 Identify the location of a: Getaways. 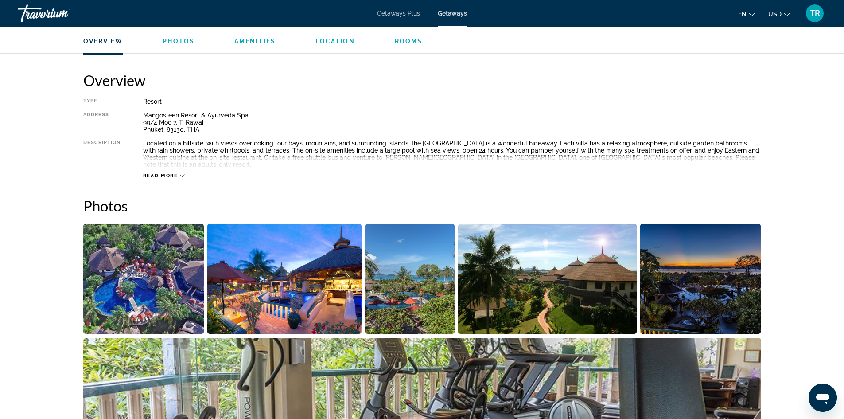
(452, 13).